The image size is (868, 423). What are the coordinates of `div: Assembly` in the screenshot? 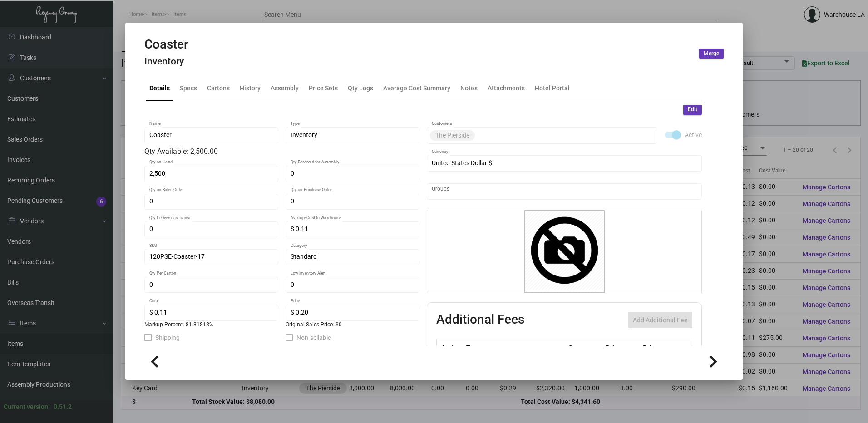 It's located at (285, 88).